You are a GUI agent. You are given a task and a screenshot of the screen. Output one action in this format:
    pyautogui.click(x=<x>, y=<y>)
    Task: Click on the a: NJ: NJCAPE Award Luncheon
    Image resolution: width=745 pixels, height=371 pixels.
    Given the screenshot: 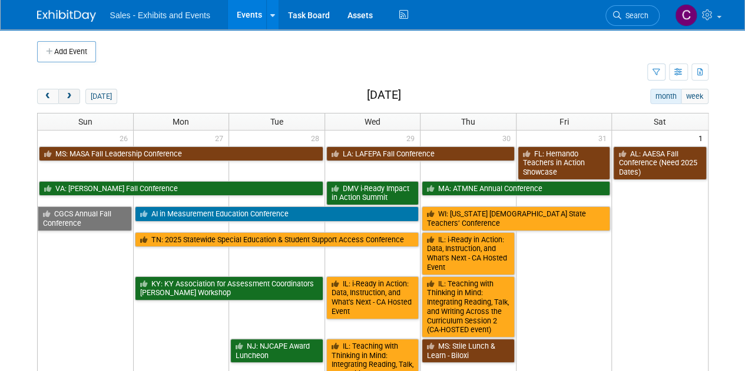 What is the action you would take?
    pyautogui.click(x=277, y=351)
    